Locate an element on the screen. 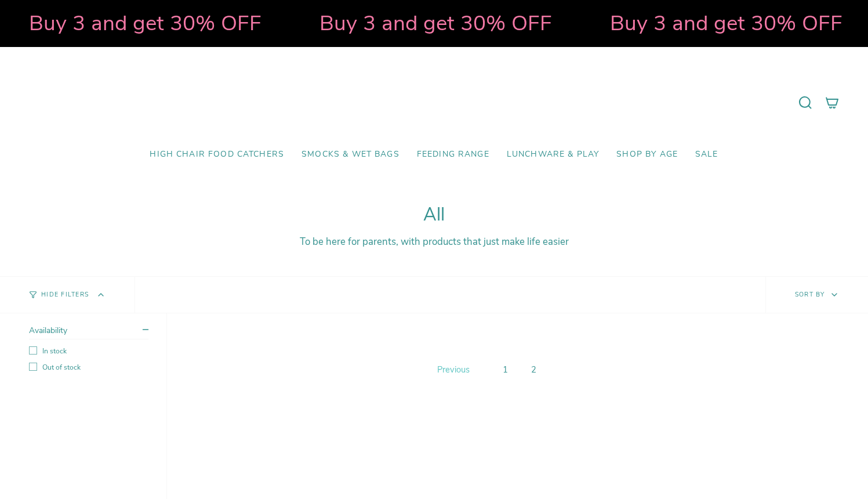  div: Feeding Range is located at coordinates (452, 154).